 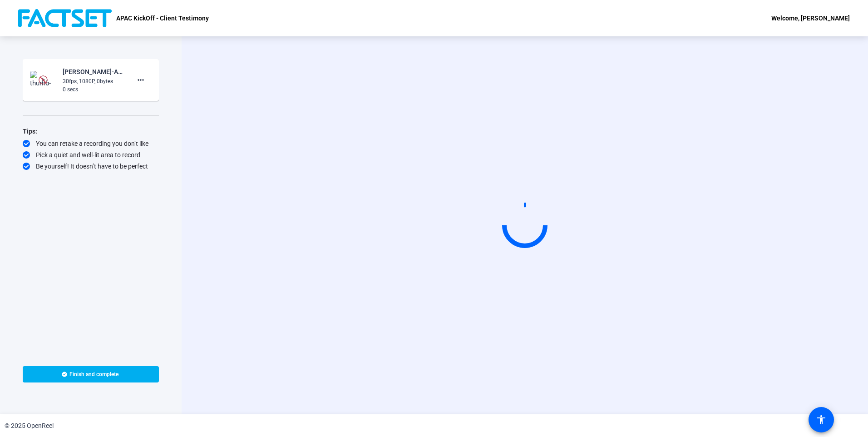 I want to click on mat-icon: accessibility, so click(x=822, y=420).